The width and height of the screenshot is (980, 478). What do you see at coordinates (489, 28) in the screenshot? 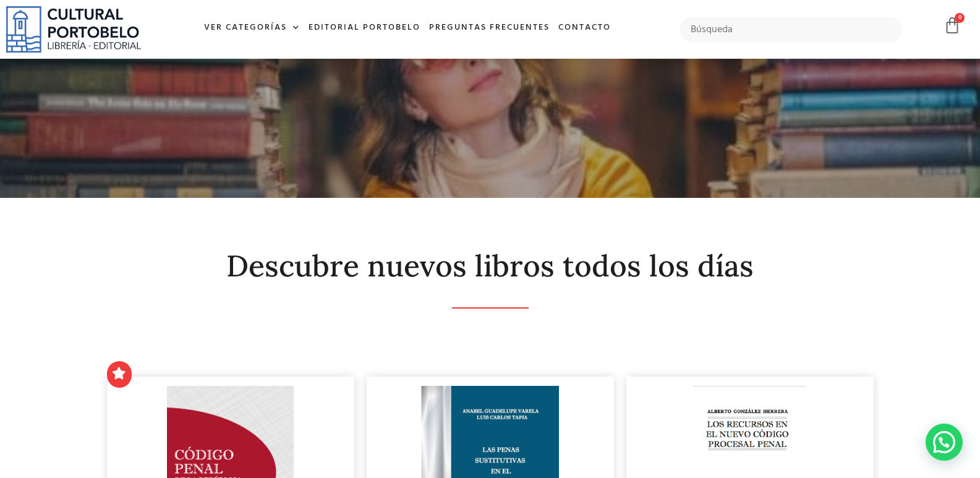
I see `a: Preguntas frecuentes` at bounding box center [489, 28].